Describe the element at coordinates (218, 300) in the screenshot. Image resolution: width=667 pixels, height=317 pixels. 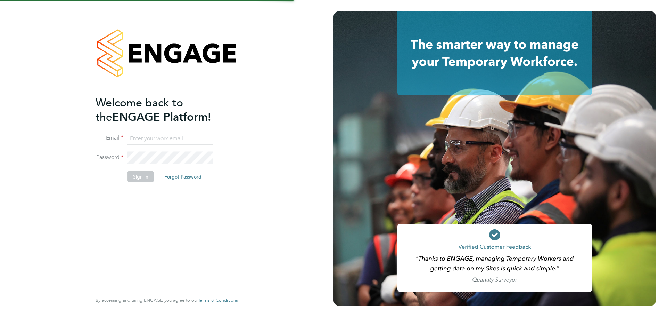
I see `span: Terms & Conditions` at that location.